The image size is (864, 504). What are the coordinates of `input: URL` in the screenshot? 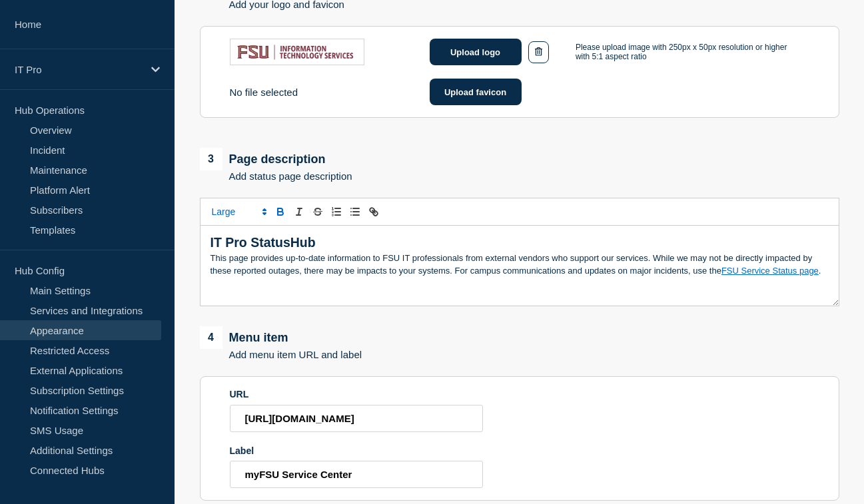 It's located at (356, 418).